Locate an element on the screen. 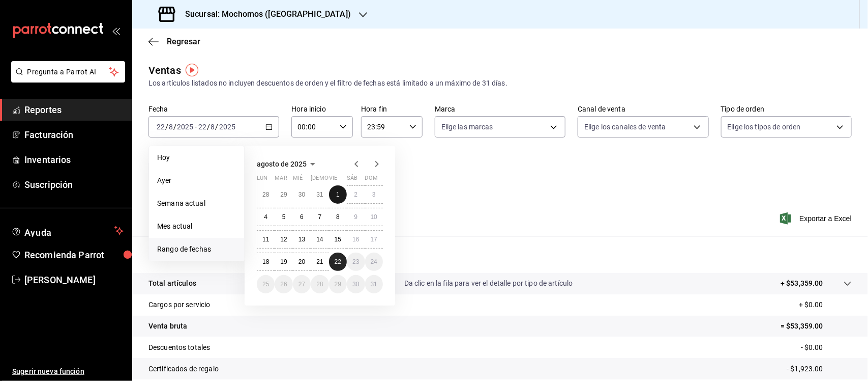 This screenshot has height=381, width=868. abbr: 26 de agosto de 2025 is located at coordinates (283, 284).